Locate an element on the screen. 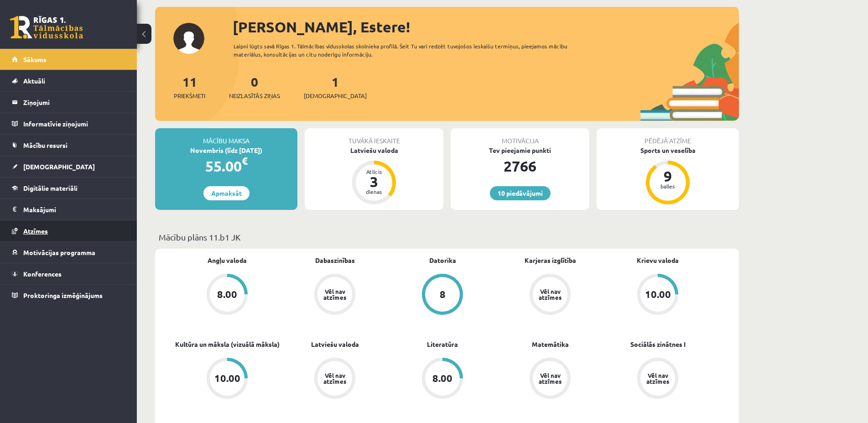  a: Angļu valoda is located at coordinates (227, 260).